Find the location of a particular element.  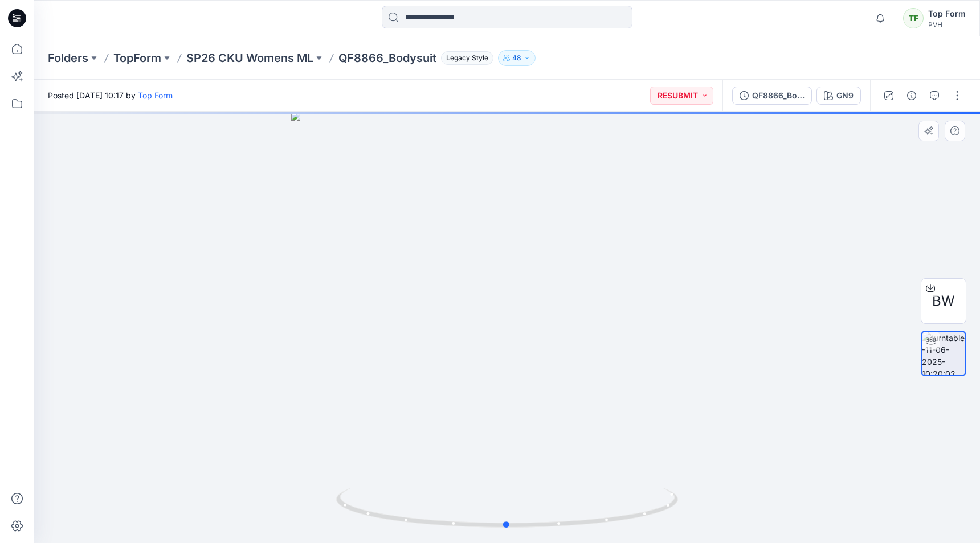

div: PVH is located at coordinates (947, 24).